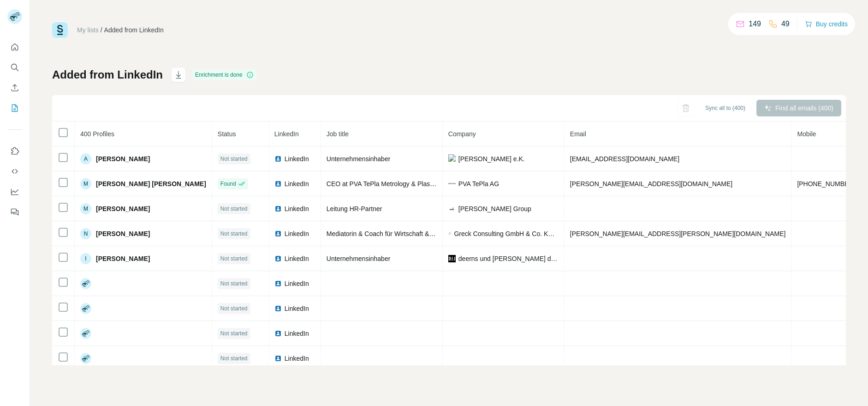 Image resolution: width=868 pixels, height=406 pixels. I want to click on button: Enrich CSV, so click(15, 88).